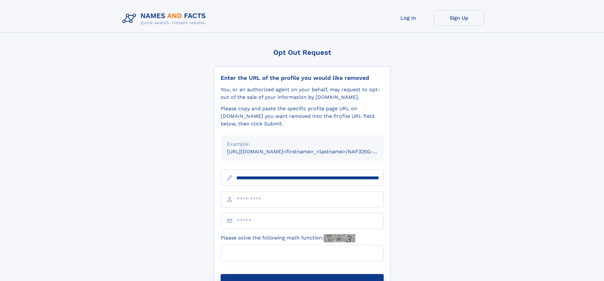  I want to click on div: Opt Out Request, so click(302, 52).